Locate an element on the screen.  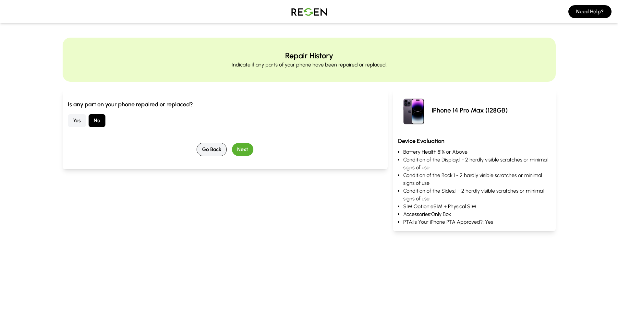
button: Next is located at coordinates (243, 150).